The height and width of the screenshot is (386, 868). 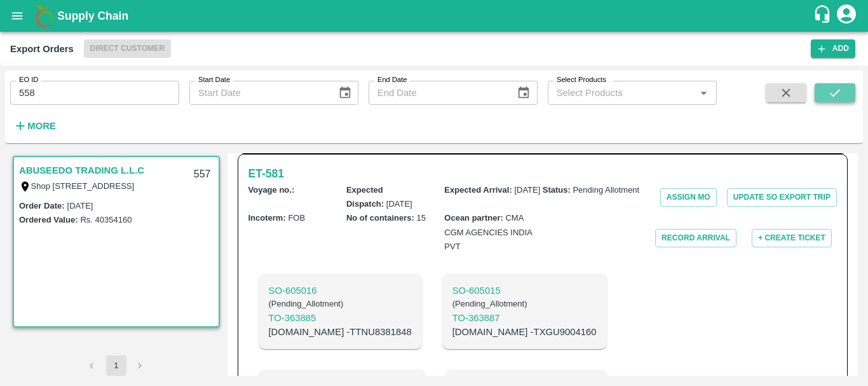 I want to click on div: customer-support, so click(x=824, y=16).